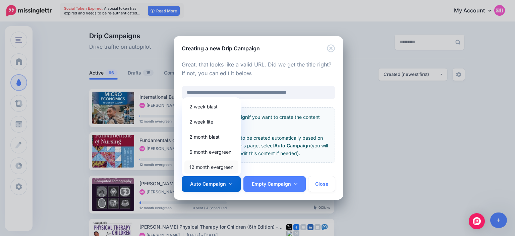 This screenshot has height=236, width=515. I want to click on div: Open Intercom Messenger, so click(477, 221).